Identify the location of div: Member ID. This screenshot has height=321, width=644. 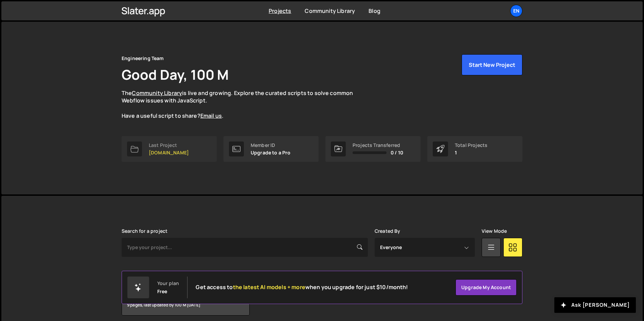
(271, 145).